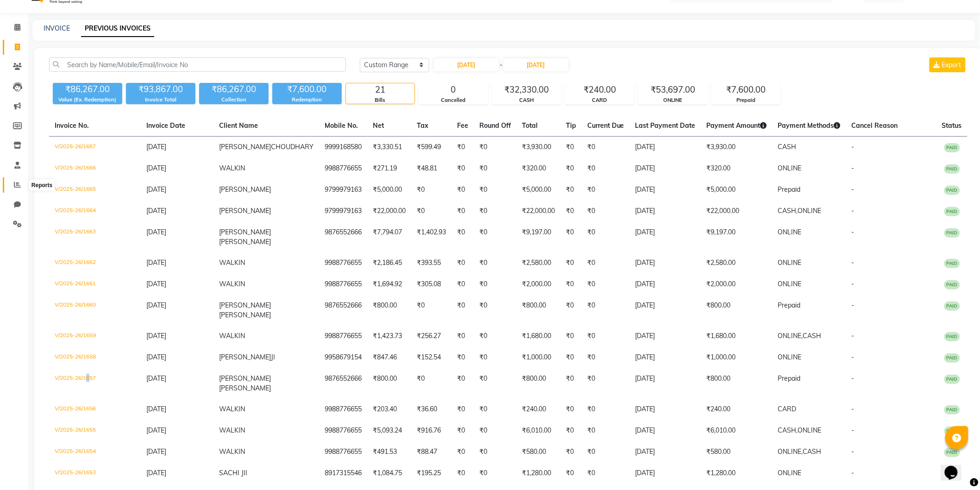 The width and height of the screenshot is (980, 490). I want to click on span: Client Name, so click(238, 126).